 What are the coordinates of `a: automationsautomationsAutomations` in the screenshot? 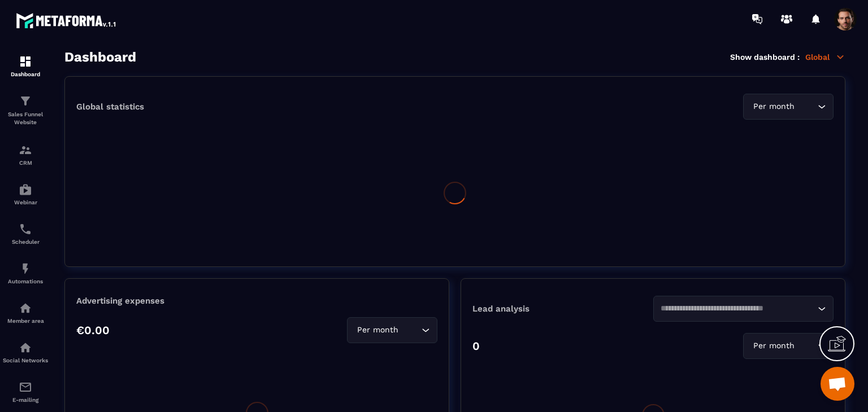 It's located at (26, 273).